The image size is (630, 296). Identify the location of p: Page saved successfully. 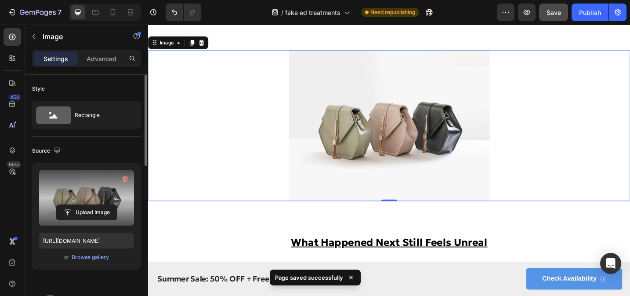
(309, 277).